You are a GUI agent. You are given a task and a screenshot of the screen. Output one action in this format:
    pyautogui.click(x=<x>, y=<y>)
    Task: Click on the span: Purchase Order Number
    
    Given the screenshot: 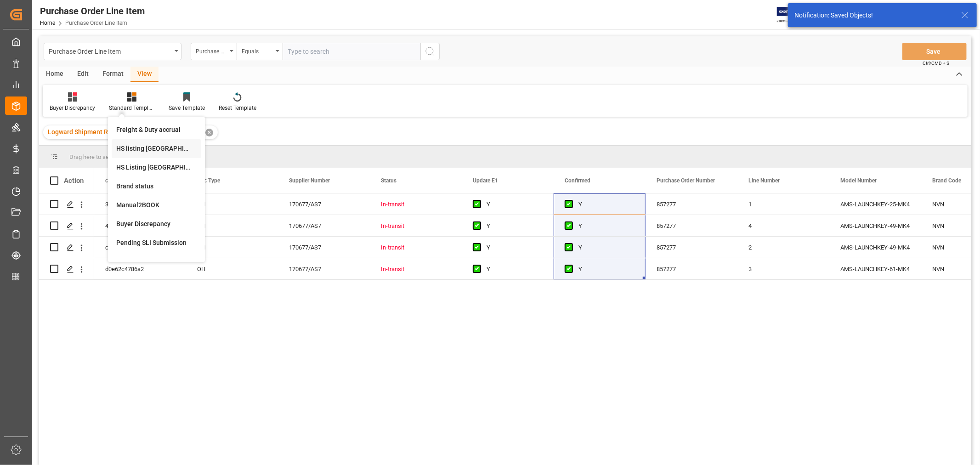 What is the action you would take?
    pyautogui.click(x=685, y=180)
    